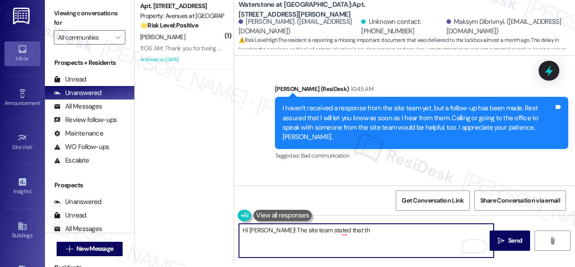 The image size is (575, 267). Describe the element at coordinates (22, 142) in the screenshot. I see `a: Site Visit •` at that location.